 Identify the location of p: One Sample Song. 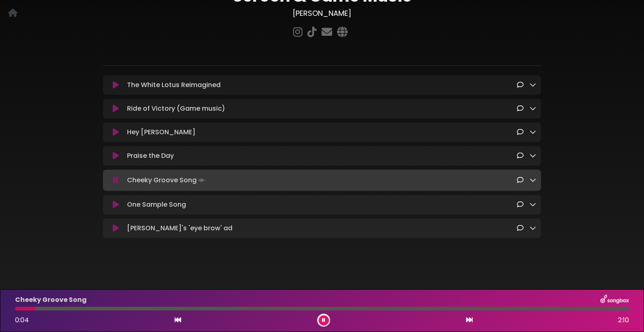
(156, 205).